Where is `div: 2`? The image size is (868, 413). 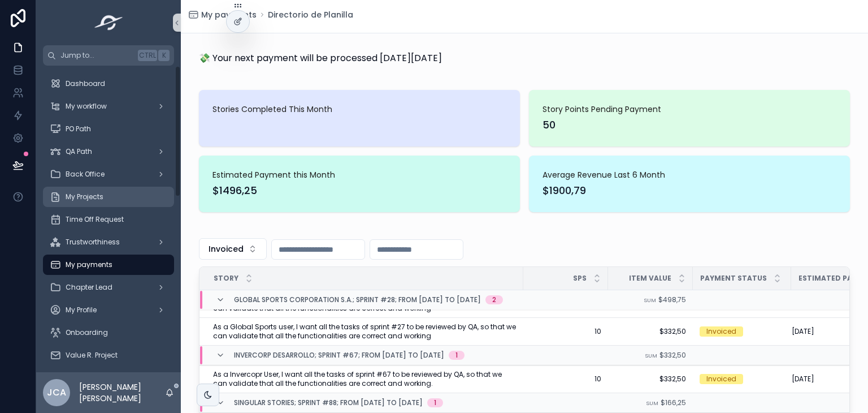 div: 2 is located at coordinates (494, 299).